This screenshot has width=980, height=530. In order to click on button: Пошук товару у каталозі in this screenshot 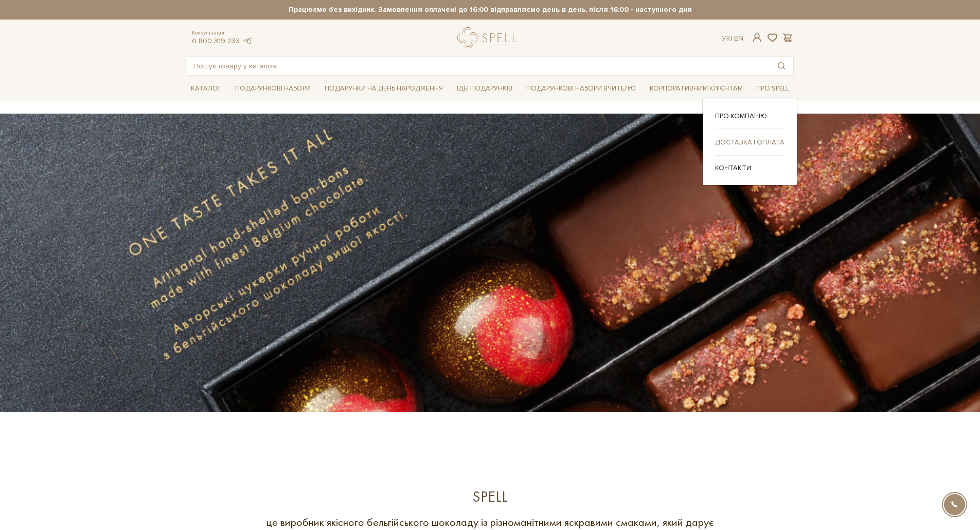, I will do `click(781, 66)`.